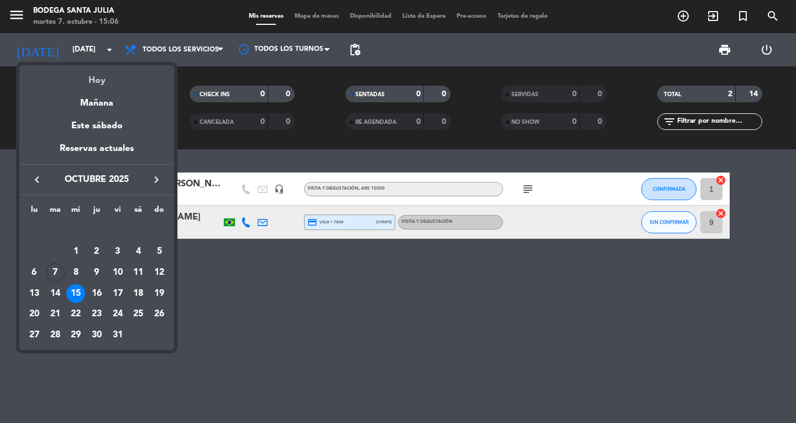  What do you see at coordinates (159, 272) in the screenshot?
I see `td: 12 de octubre de 2025` at bounding box center [159, 272].